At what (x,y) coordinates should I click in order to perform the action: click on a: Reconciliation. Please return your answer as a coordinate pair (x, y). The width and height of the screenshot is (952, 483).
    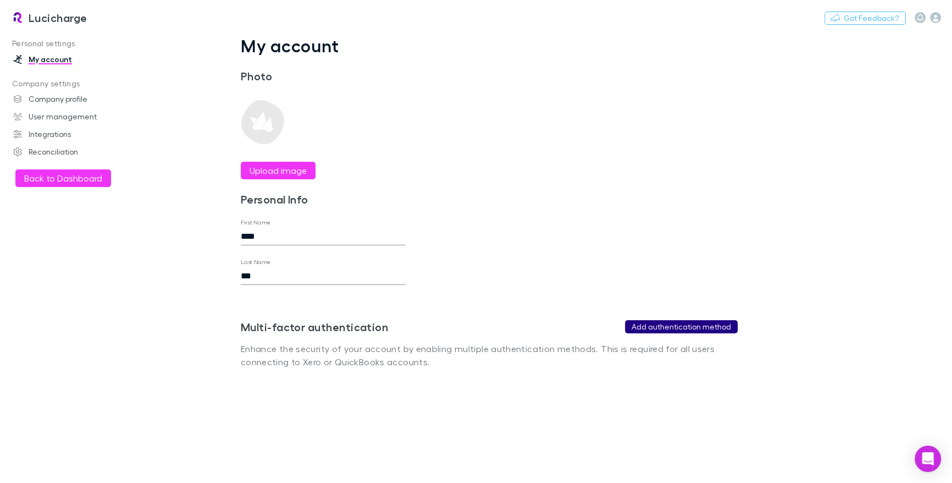
    Looking at the image, I should click on (70, 152).